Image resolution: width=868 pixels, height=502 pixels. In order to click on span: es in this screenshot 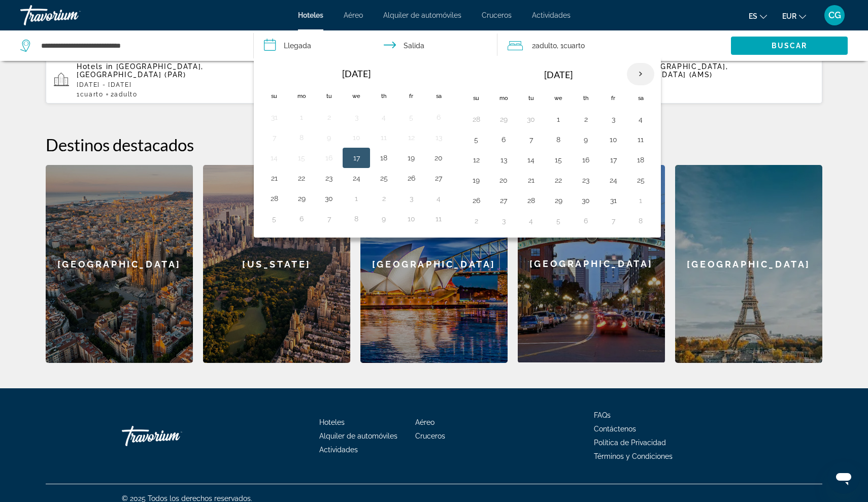, I will do `click(753, 17)`.